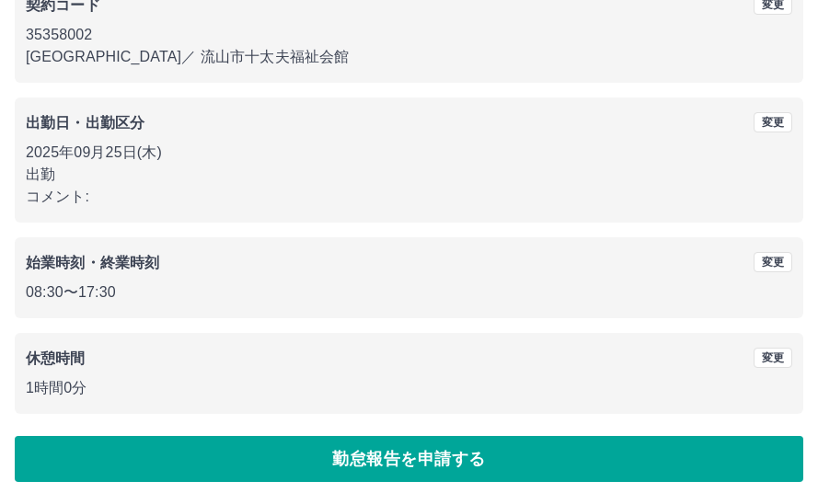 The width and height of the screenshot is (818, 504). What do you see at coordinates (409, 293) in the screenshot?
I see `p: 08:30 〜 17:30` at bounding box center [409, 293].